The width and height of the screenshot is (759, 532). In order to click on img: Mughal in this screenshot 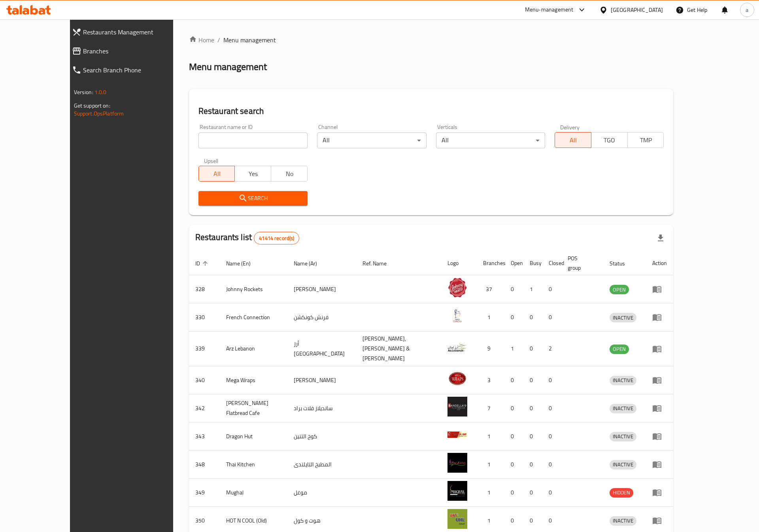, I will do `click(457, 491)`.